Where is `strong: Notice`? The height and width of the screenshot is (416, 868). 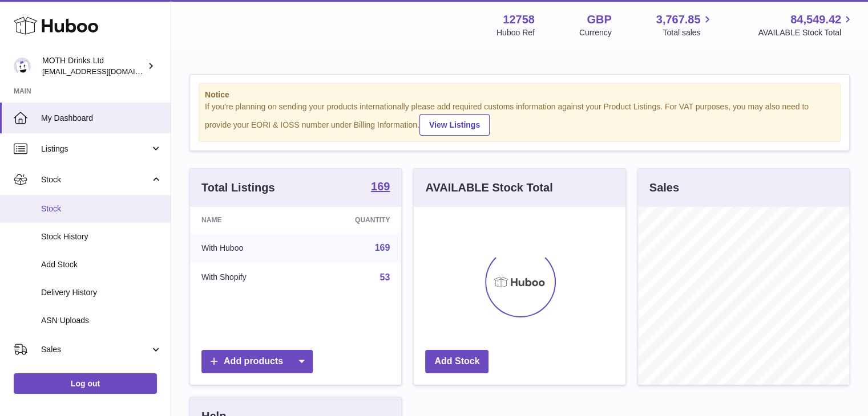 strong: Notice is located at coordinates (519, 95).